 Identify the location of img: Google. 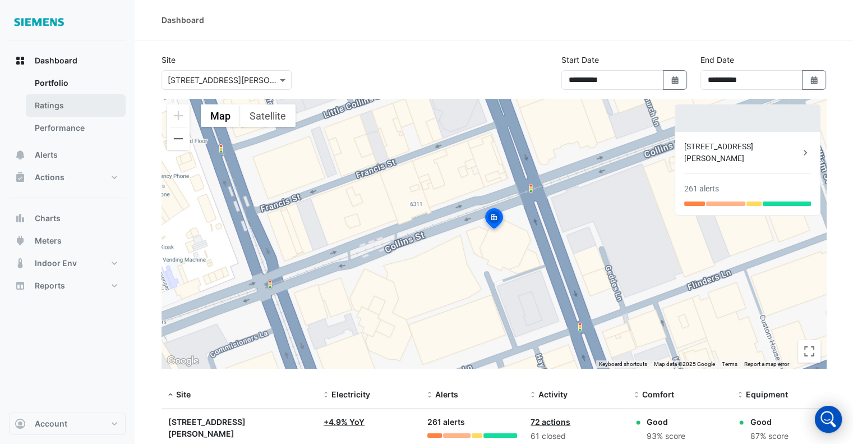
(183, 361).